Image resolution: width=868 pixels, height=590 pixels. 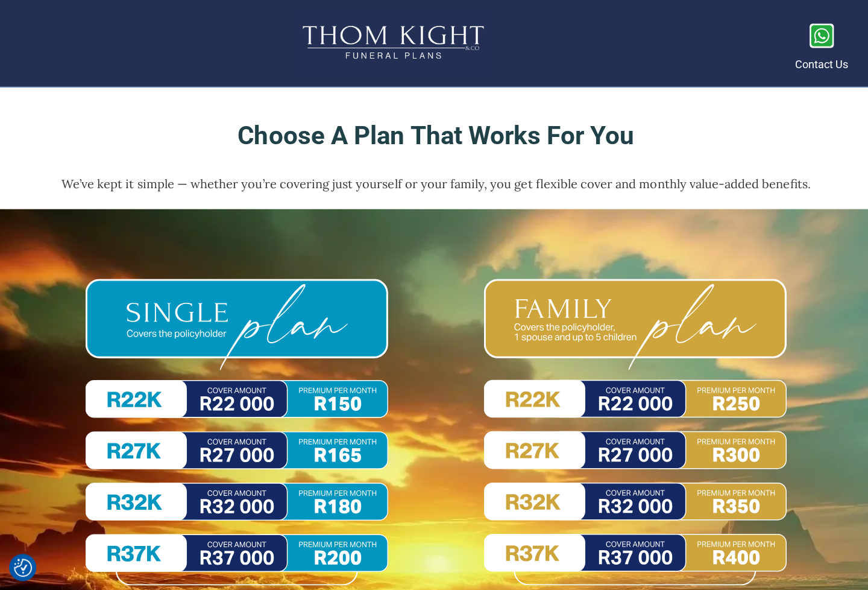 What do you see at coordinates (434, 191) in the screenshot?
I see `p: We’ve kept it simple — whether you’re covering just yourself or your family, you get flexible cov...` at bounding box center [434, 191].